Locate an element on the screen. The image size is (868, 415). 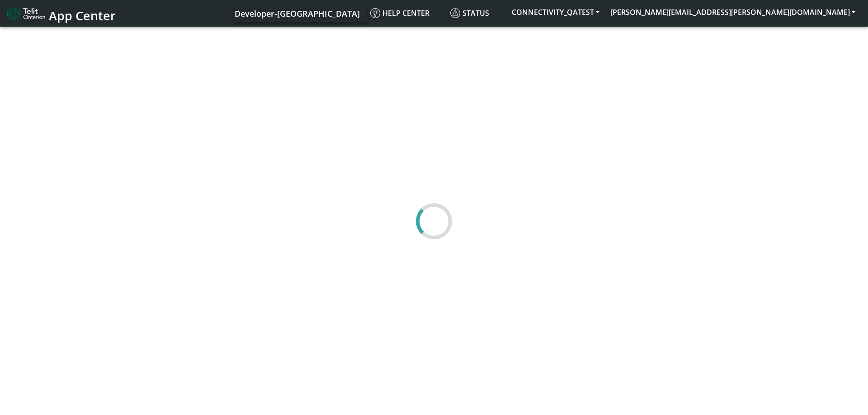
a: Your current platform instance is located at coordinates (297, 13).